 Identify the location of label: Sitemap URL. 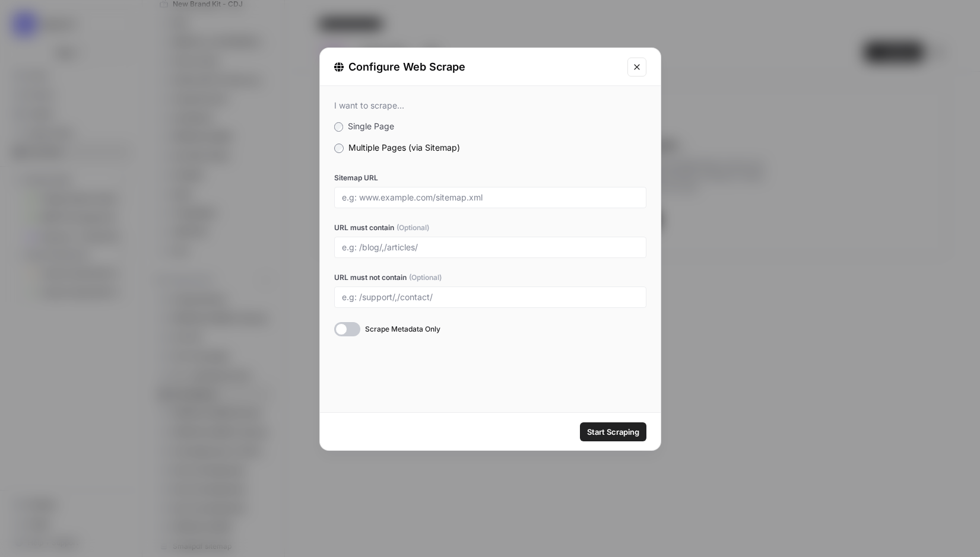
(490, 178).